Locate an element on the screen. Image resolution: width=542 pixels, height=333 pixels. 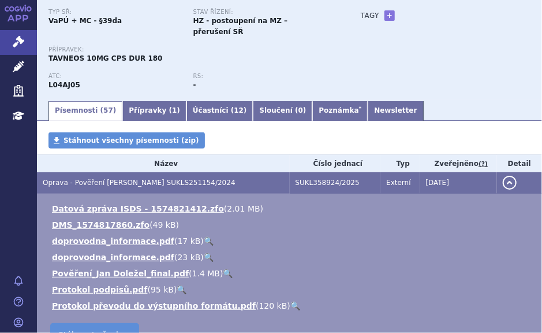
a: Účastníci (12) is located at coordinates (220, 111).